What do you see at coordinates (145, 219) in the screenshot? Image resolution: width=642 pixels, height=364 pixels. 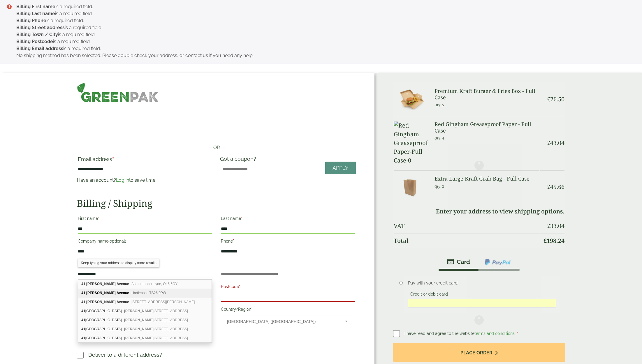 I see `label: First name` at bounding box center [145, 219].